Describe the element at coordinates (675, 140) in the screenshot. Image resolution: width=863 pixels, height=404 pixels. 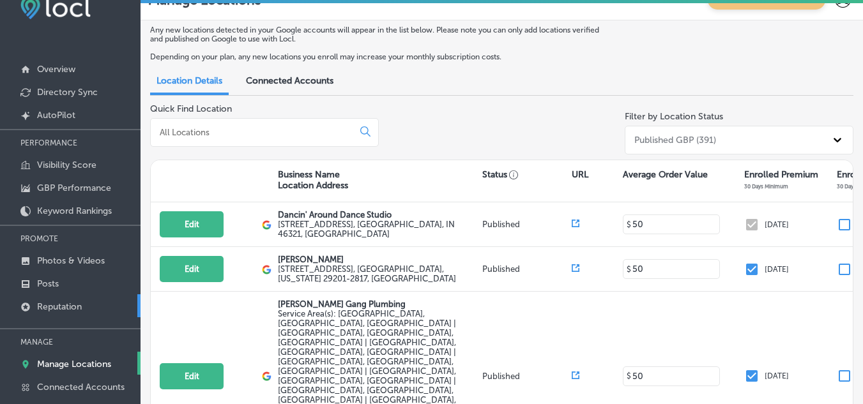
I see `div: Published GBP (391)` at that location.